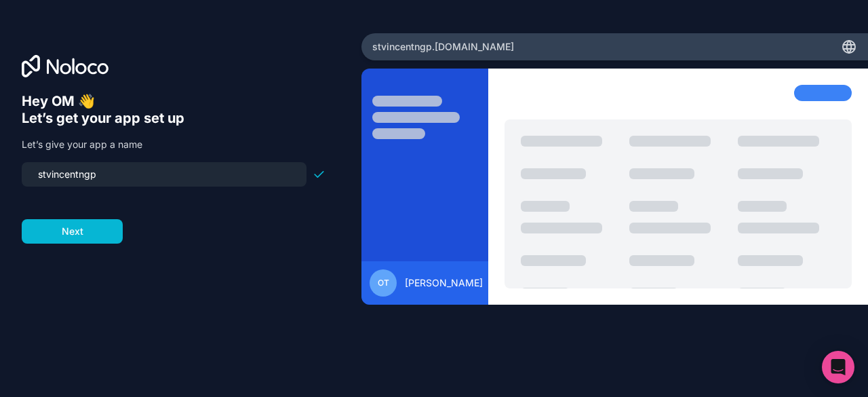 This screenshot has height=397, width=868. What do you see at coordinates (174, 145) in the screenshot?
I see `p: Let’s give your app a name` at bounding box center [174, 145].